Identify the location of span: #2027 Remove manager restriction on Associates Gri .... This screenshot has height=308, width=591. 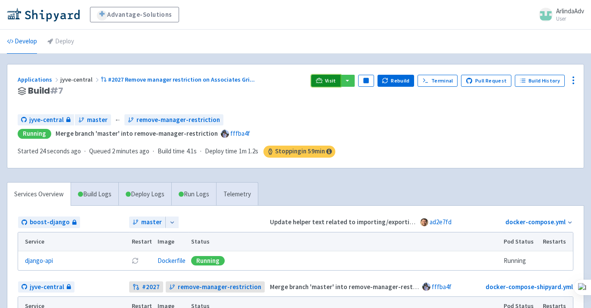
(181, 80).